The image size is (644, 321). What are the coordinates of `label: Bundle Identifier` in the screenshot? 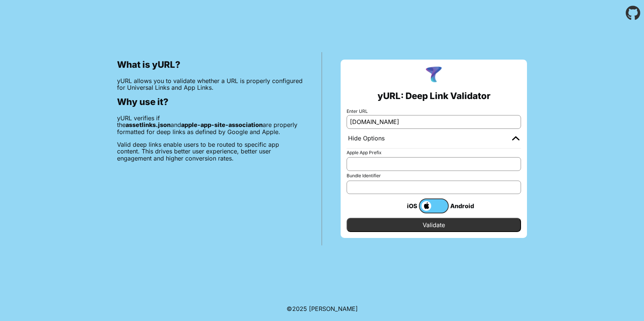 It's located at (434, 176).